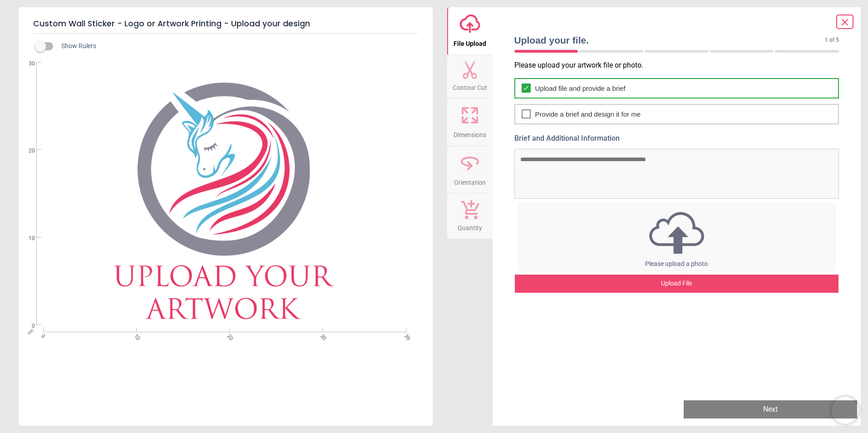 Image resolution: width=868 pixels, height=433 pixels. What do you see at coordinates (770, 410) in the screenshot?
I see `button: Next` at bounding box center [770, 410].